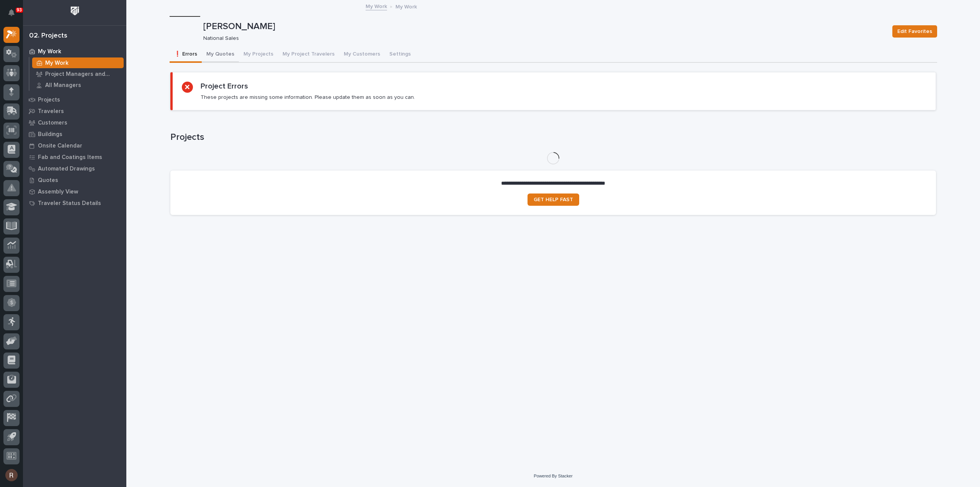 The width and height of the screenshot is (980, 487). Describe the element at coordinates (69, 203) in the screenshot. I see `p: Traveler Status Details` at that location.